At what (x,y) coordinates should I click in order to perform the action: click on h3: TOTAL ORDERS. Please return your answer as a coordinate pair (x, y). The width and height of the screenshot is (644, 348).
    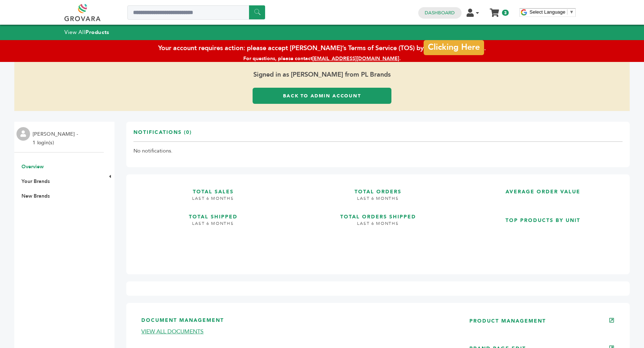
    Looking at the image, I should click on (378, 188).